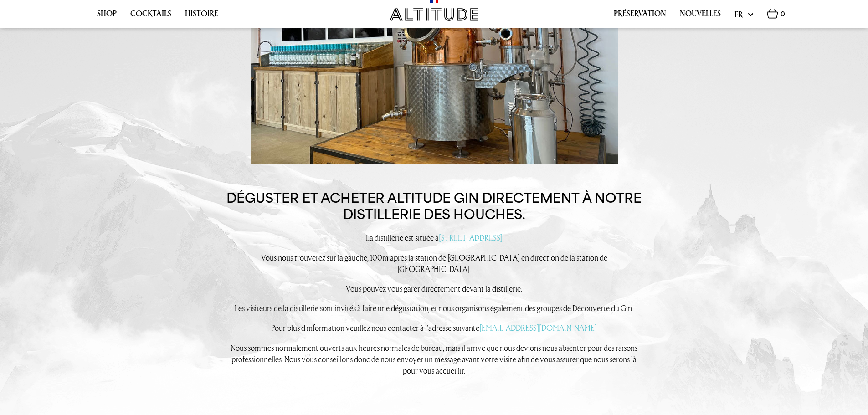  Describe the element at coordinates (434, 238) in the screenshot. I see `p: La distillerie est située à` at that location.